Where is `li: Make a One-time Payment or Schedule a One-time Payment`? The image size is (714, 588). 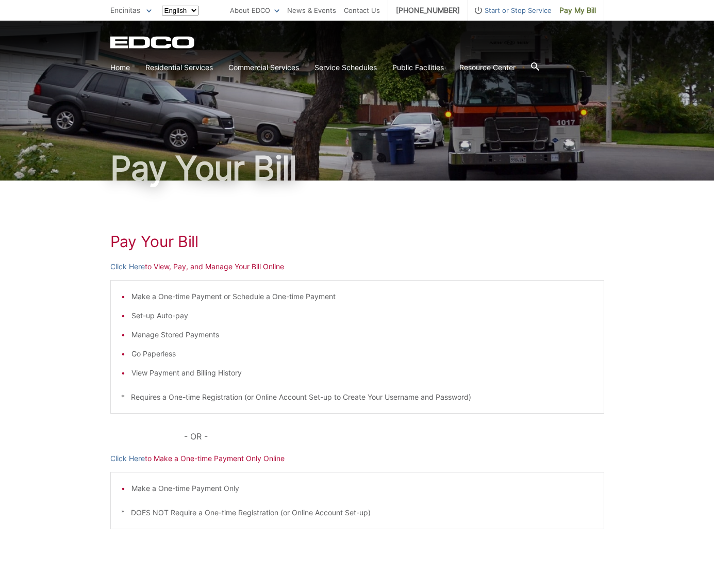
li: Make a One-time Payment or Schedule a One-time Payment is located at coordinates (362, 297).